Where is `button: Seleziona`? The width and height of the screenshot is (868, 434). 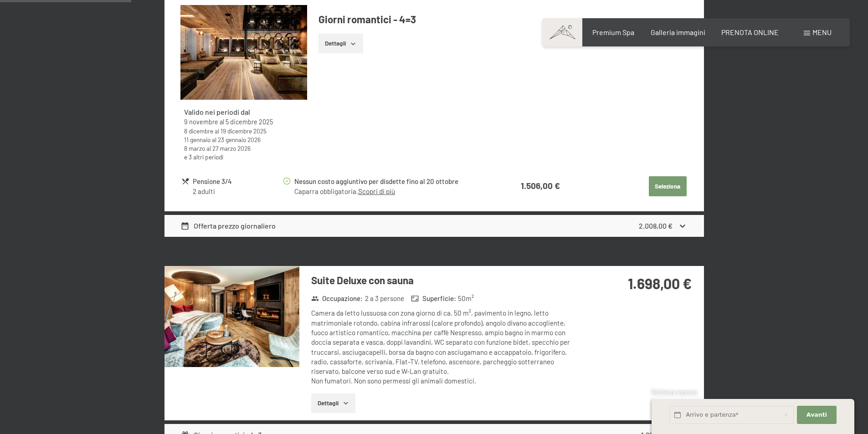
button: Seleziona is located at coordinates (667, 186).